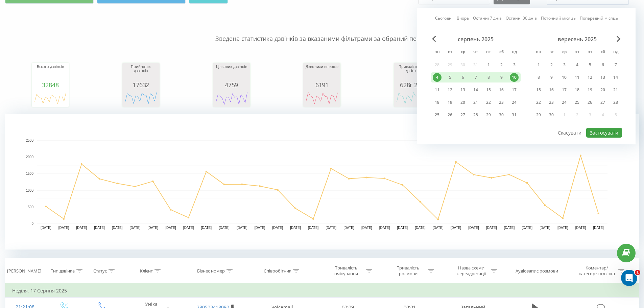 The height and width of the screenshot is (308, 644). What do you see at coordinates (590, 102) in the screenshot?
I see `div: пт 26 вер 2025 р.` at bounding box center [590, 102].